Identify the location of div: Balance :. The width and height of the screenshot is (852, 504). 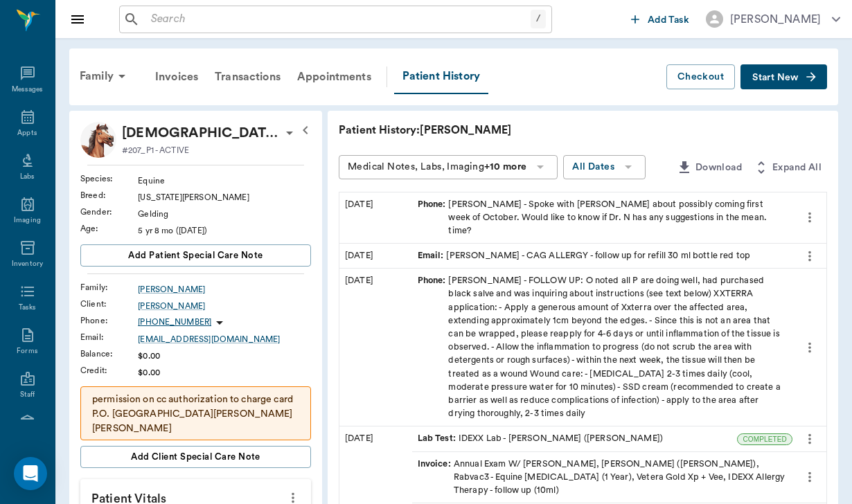
(109, 354).